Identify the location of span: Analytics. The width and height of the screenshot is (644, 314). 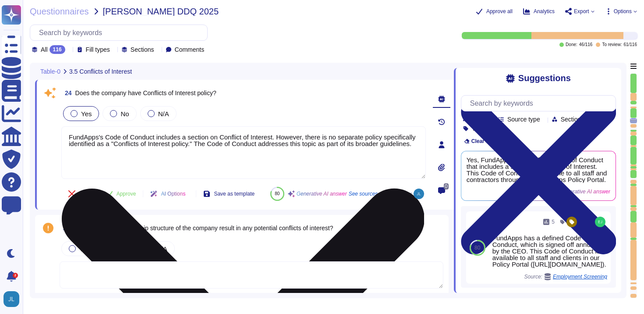
(544, 11).